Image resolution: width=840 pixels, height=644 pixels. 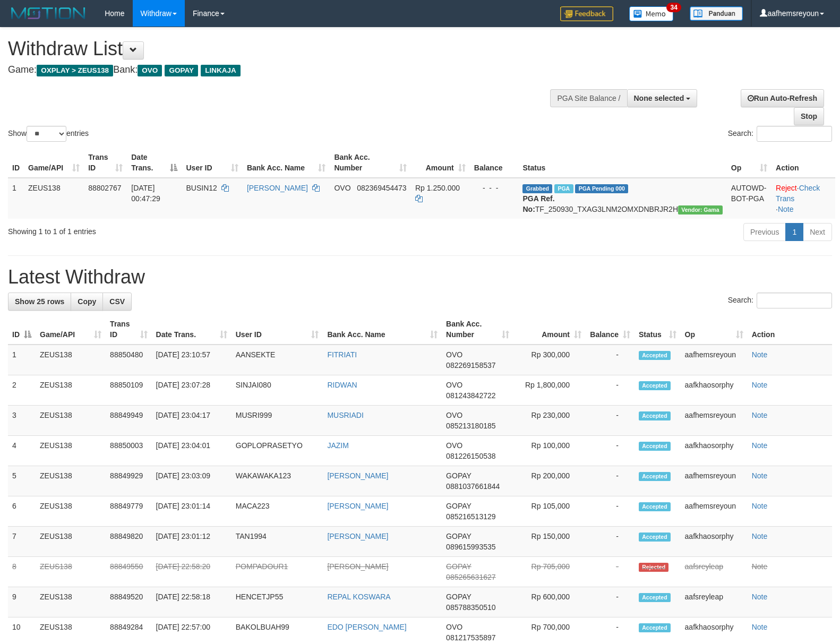 I want to click on span: CSV, so click(x=117, y=301).